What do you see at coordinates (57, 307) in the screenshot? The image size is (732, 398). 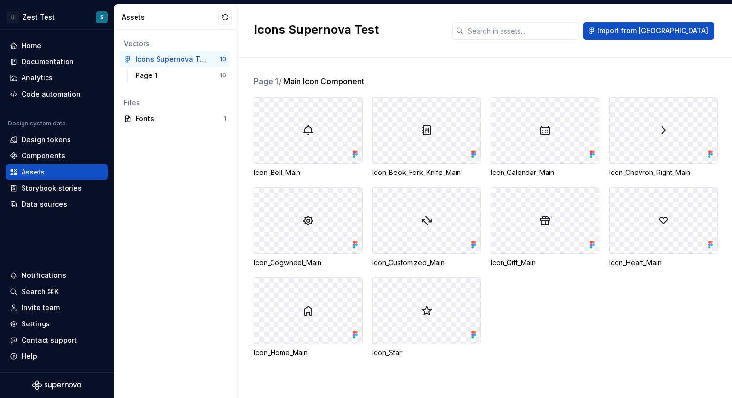 I see `a: Invite team` at bounding box center [57, 307].